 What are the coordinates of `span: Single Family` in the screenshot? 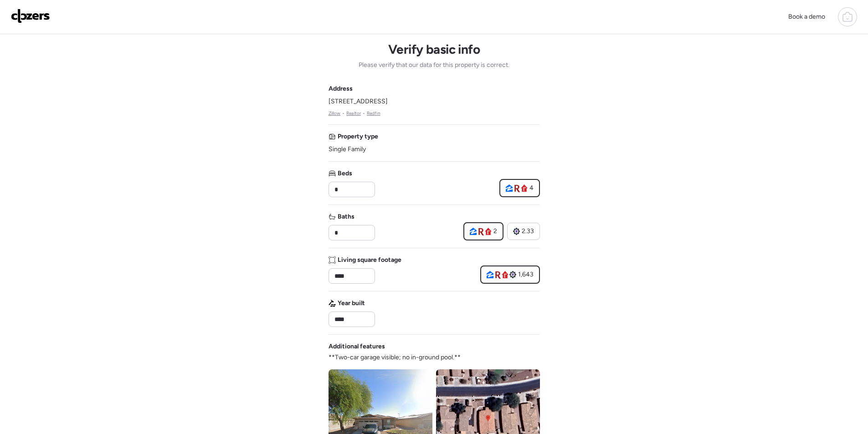 It's located at (347, 149).